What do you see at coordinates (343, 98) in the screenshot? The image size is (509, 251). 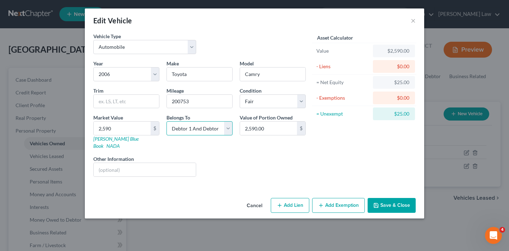 I see `div: - Exemptions` at bounding box center [343, 98].